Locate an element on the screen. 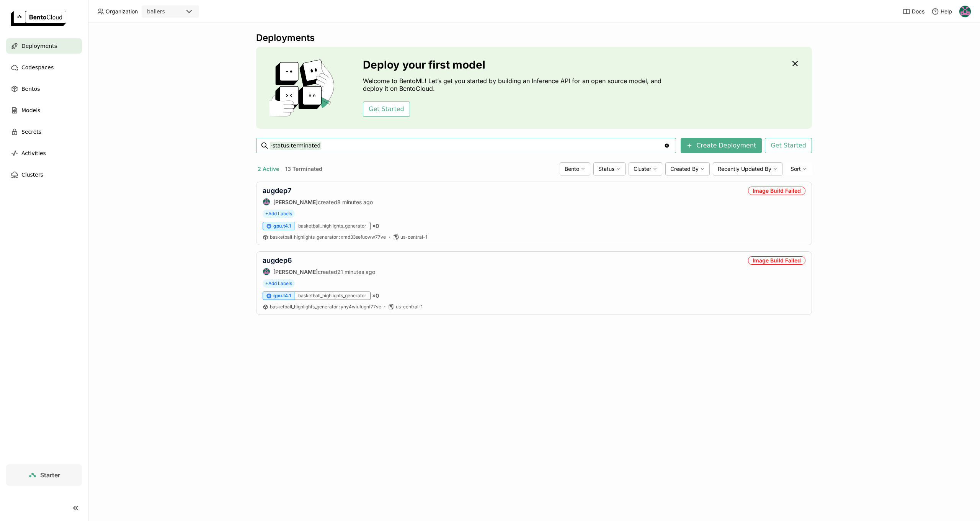 The height and width of the screenshot is (521, 980). span: Codespaces is located at coordinates (37, 67).